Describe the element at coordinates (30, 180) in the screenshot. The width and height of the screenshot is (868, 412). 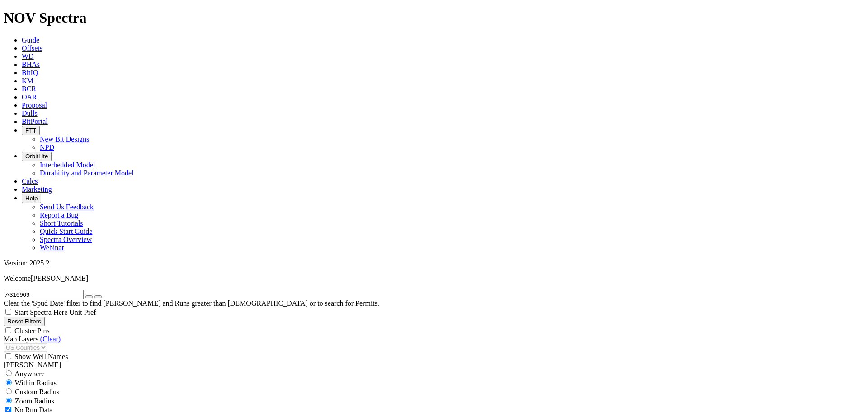
I see `span: Calcs` at that location.